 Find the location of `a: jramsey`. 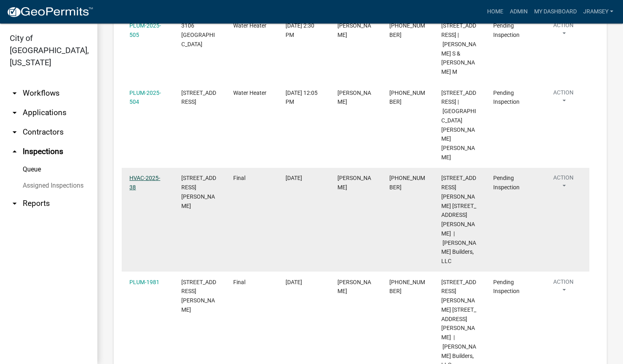

a: jramsey is located at coordinates (598, 12).